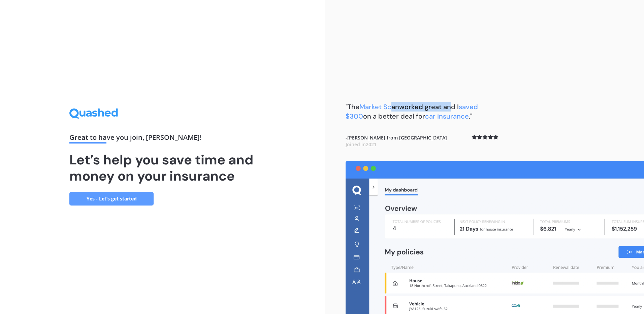  I want to click on span: saved $300, so click(411, 111).